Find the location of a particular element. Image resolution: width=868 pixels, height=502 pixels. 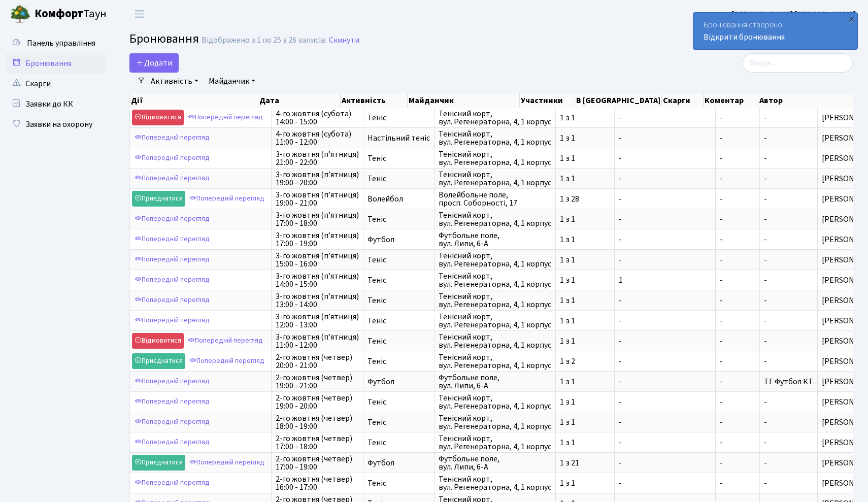

span: 1 з 2 is located at coordinates (584, 361).